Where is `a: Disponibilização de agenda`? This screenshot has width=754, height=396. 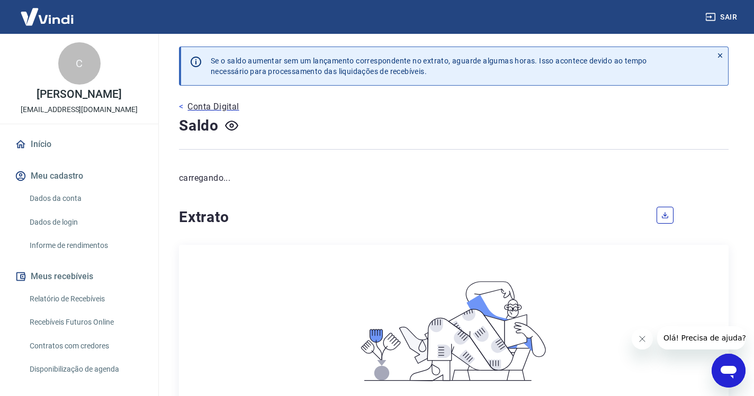
a: Disponibilização de agenda is located at coordinates (85, 369).